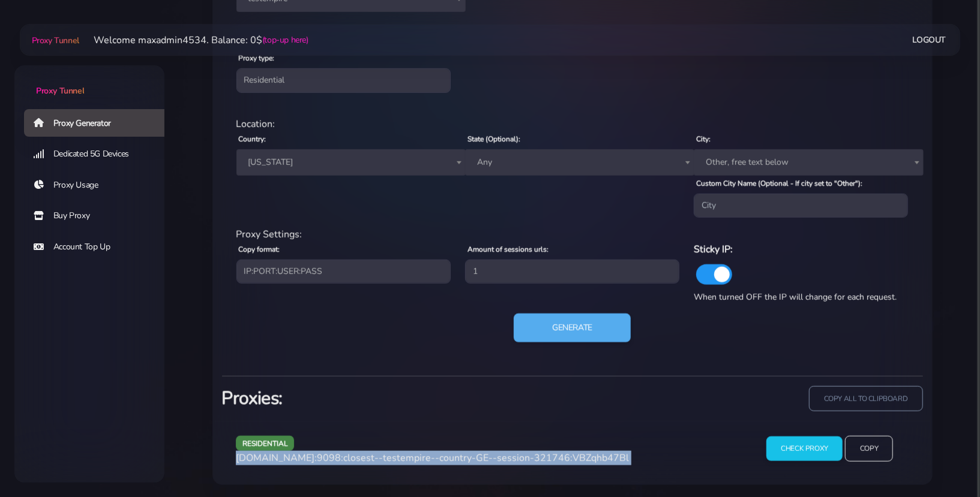 The height and width of the screenshot is (497, 980). Describe the element at coordinates (394, 398) in the screenshot. I see `h3: Proxies:` at that location.